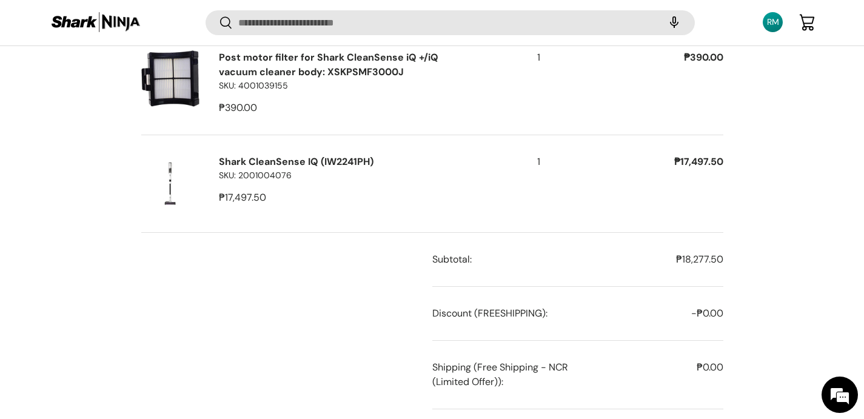  Describe the element at coordinates (296, 161) in the screenshot. I see `a: Shark CleanSense IQ (IW2241PH)` at that location.